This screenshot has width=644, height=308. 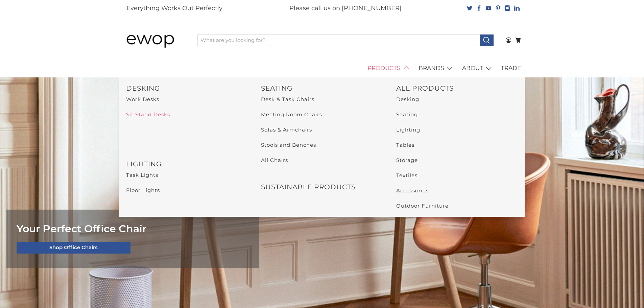 What do you see at coordinates (73, 248) in the screenshot?
I see `a: Shop Office Chairs` at bounding box center [73, 248].